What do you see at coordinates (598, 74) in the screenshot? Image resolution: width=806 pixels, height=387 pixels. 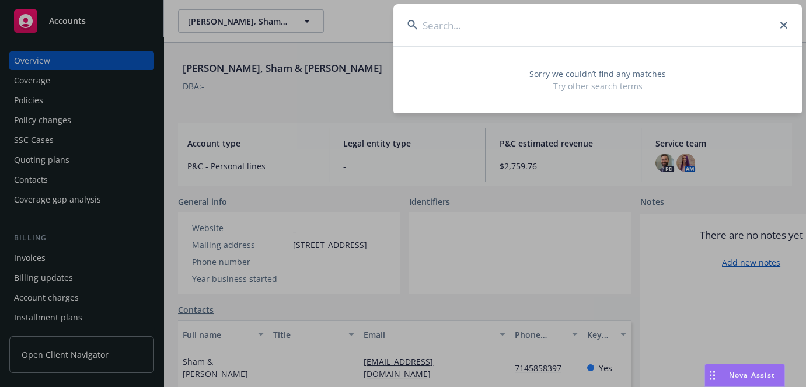 I see `span: Sorry we couldn’t find any matches` at bounding box center [598, 74].